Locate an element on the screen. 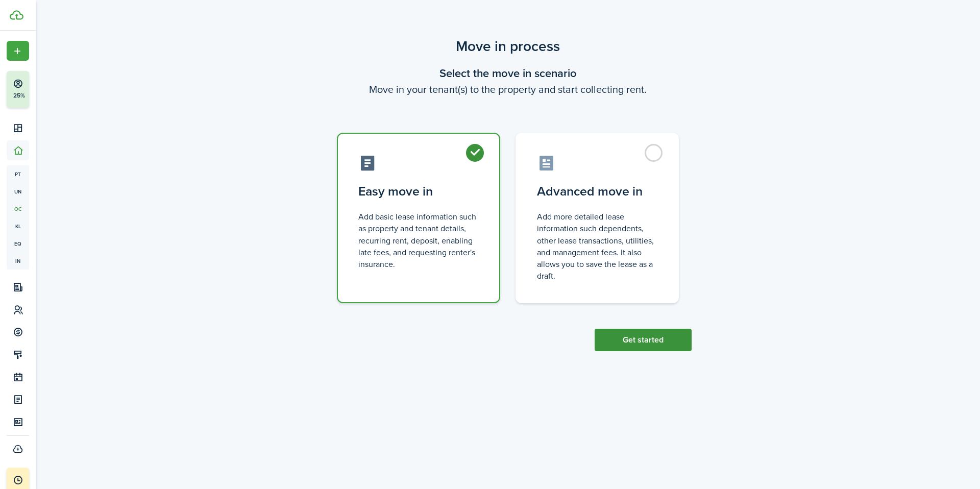  span: eq is located at coordinates (18, 244).